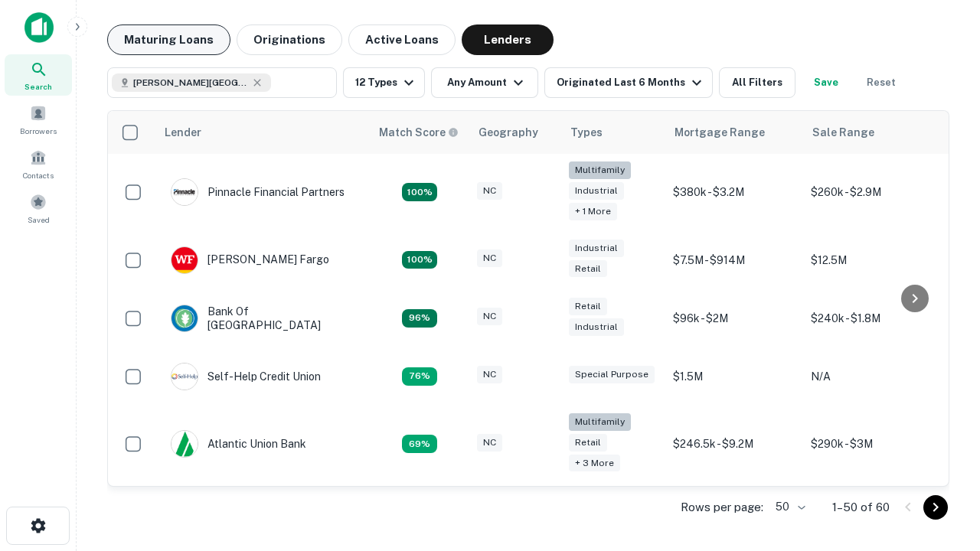 The width and height of the screenshot is (980, 551). Describe the element at coordinates (484, 83) in the screenshot. I see `button: Any Amount` at that location.